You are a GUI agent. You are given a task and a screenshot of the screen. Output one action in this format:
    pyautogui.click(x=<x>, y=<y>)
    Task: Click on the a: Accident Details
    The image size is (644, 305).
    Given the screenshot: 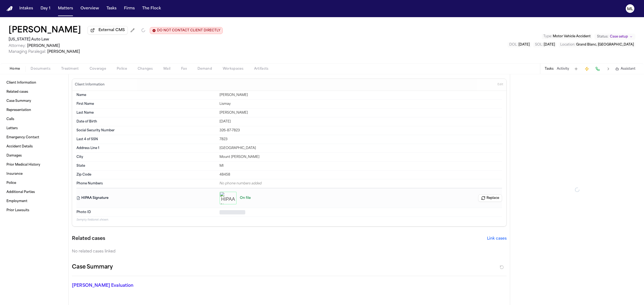 What is the action you would take?
    pyautogui.click(x=34, y=146)
    